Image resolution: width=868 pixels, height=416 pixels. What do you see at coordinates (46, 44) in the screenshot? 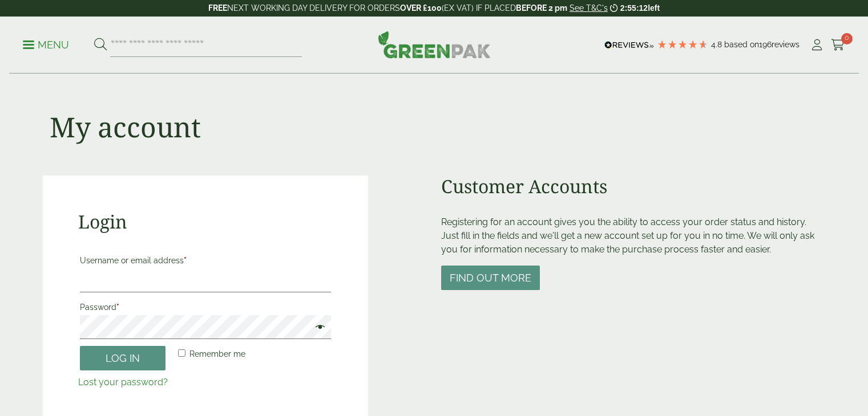
I see `a: Menu` at bounding box center [46, 44].